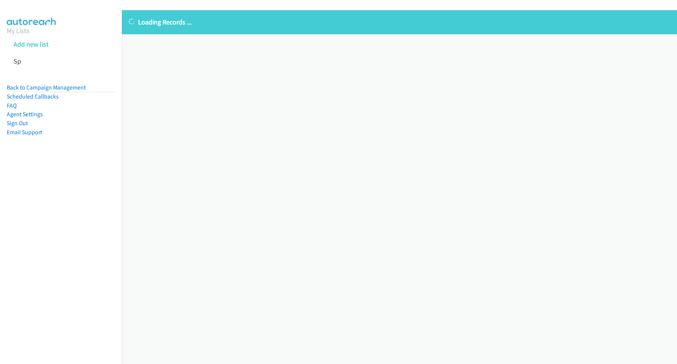 This screenshot has height=364, width=677. Describe the element at coordinates (18, 30) in the screenshot. I see `a: My Lists` at that location.